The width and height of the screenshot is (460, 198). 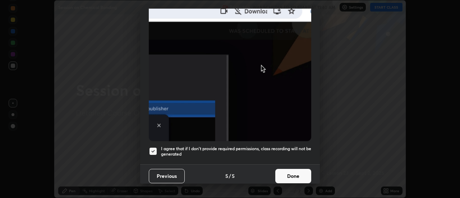 I want to click on button: Previous, so click(x=167, y=176).